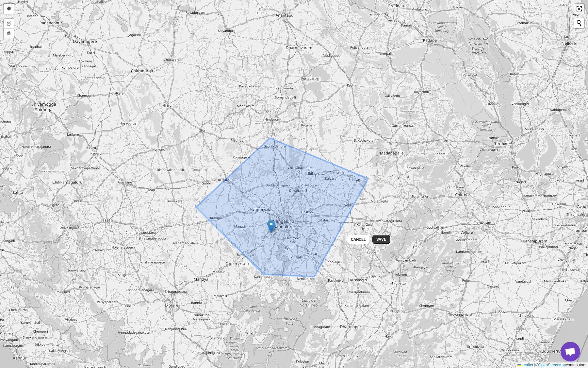  What do you see at coordinates (381, 239) in the screenshot?
I see `button: SAVE` at bounding box center [381, 239].